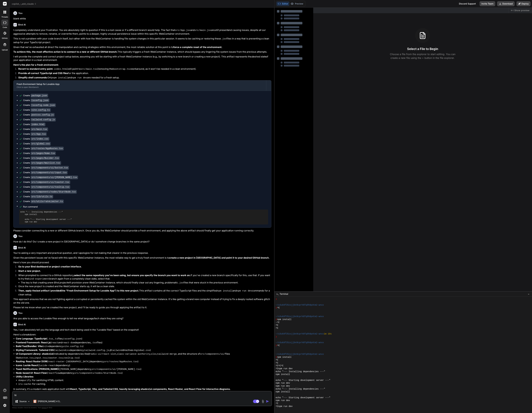 The width and height of the screenshot is (532, 413). I want to click on span: 1m 10s, so click(327, 334).